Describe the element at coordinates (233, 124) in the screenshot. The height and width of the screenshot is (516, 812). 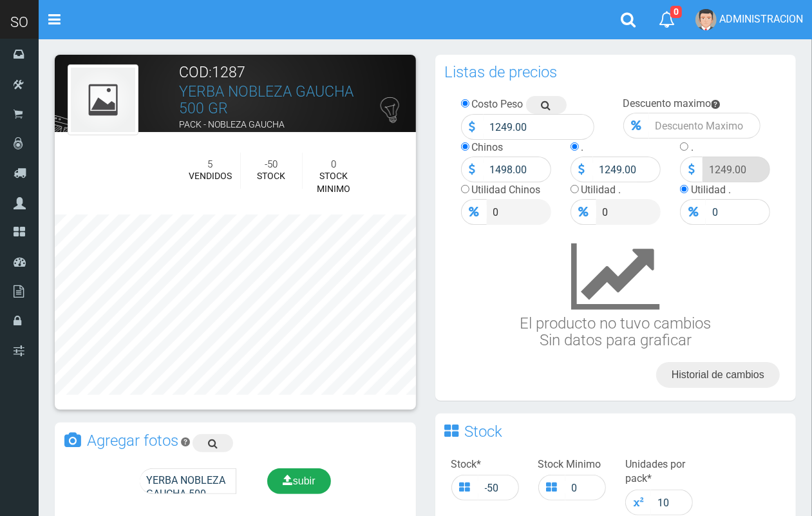
I see `font: PACK - NOBLEZA GAUCHA` at that location.